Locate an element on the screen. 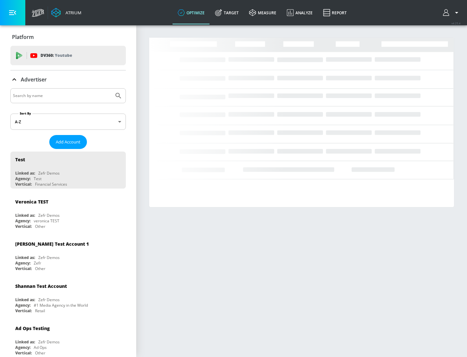 Image resolution: width=467 pixels, height=357 pixels. div: Atrium is located at coordinates (72, 13).